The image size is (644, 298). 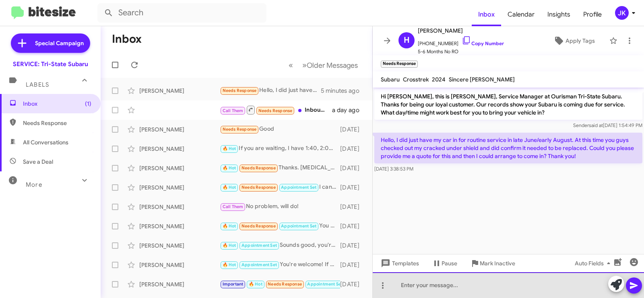 I want to click on span: Important, so click(x=233, y=284).